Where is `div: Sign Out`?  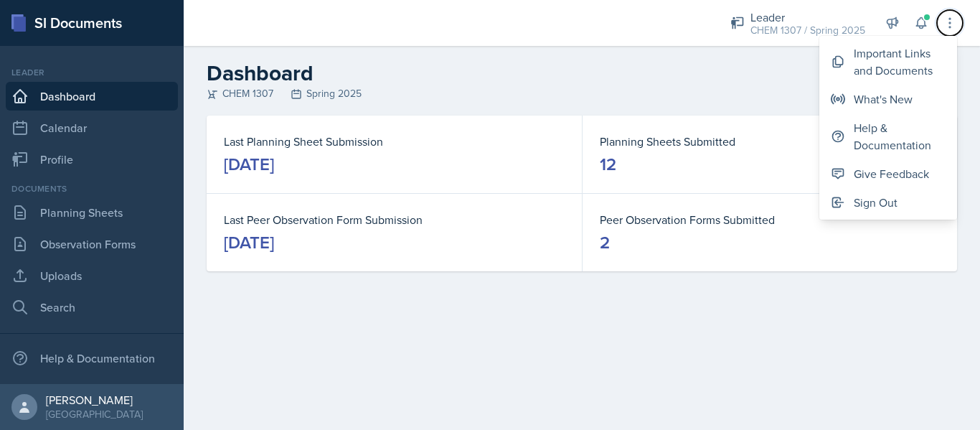
div: Sign Out is located at coordinates (875, 202).